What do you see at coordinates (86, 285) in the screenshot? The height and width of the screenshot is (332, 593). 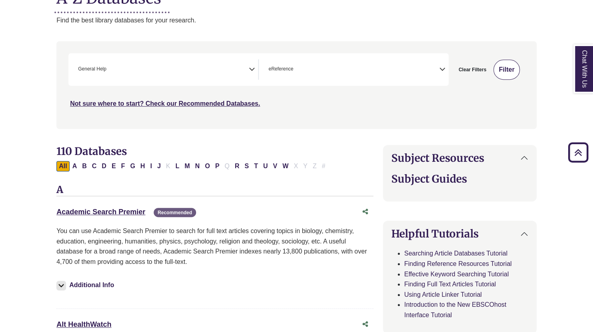 I see `button: Additional Info` at bounding box center [86, 285].